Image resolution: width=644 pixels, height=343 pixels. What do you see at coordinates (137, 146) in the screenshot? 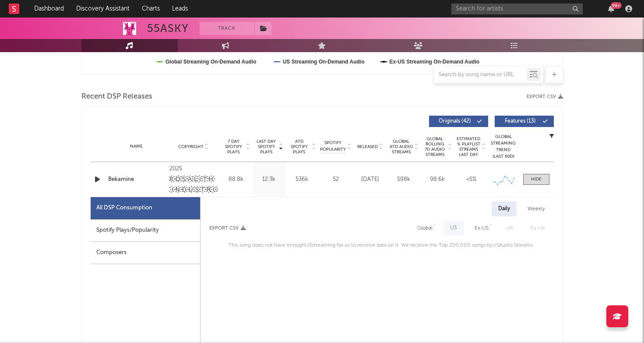
I see `div: Name` at bounding box center [137, 146].